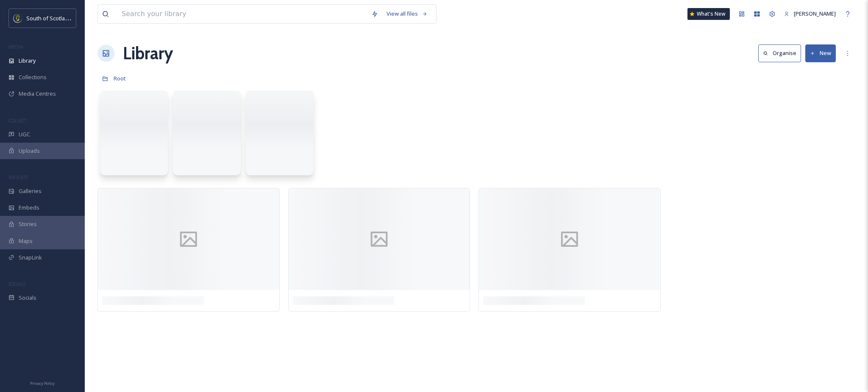  What do you see at coordinates (18, 177) in the screenshot?
I see `span: WIDGETS` at bounding box center [18, 177].